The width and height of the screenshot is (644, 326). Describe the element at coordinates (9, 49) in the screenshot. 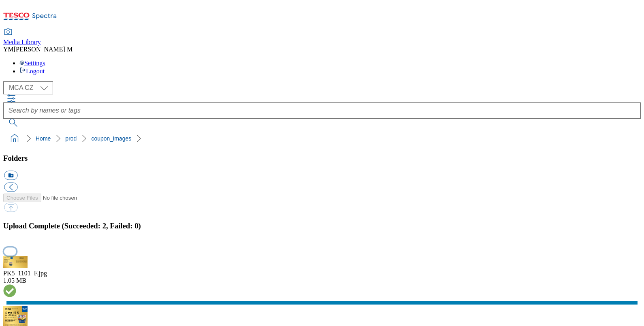

I see `span: YM` at that location.